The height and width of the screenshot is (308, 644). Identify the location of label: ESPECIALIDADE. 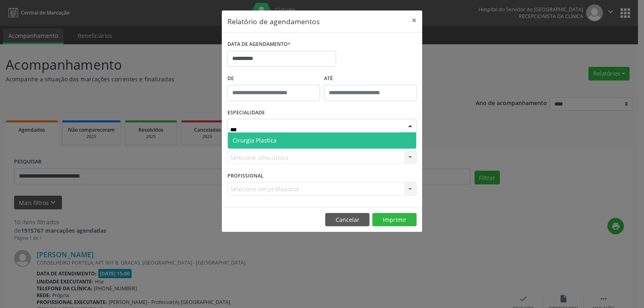
(246, 113).